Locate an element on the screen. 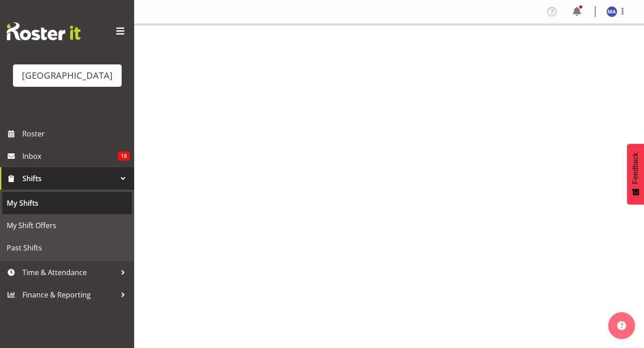  span: Finance & Reporting is located at coordinates (69, 295).